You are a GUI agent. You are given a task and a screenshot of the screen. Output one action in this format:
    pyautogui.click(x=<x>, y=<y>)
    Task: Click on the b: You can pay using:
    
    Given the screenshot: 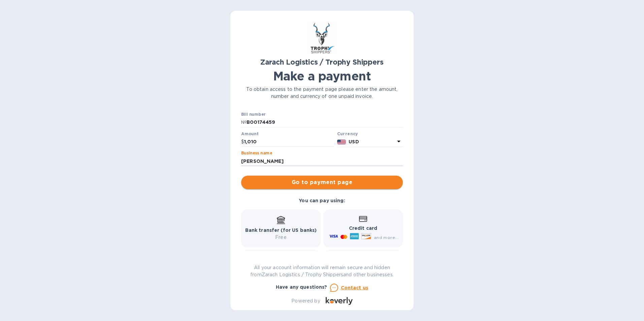 What is the action you would take?
    pyautogui.click(x=322, y=201)
    